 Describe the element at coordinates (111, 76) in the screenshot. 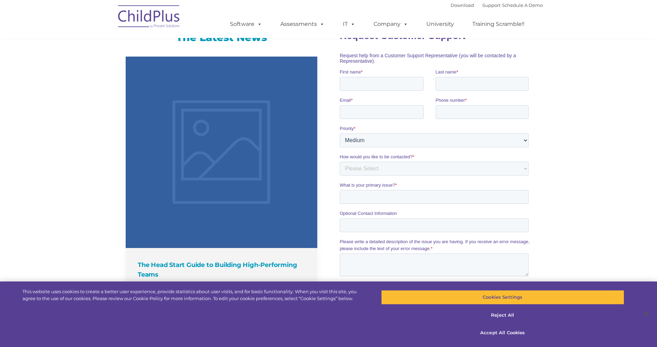

I see `span: Phone number` at that location.